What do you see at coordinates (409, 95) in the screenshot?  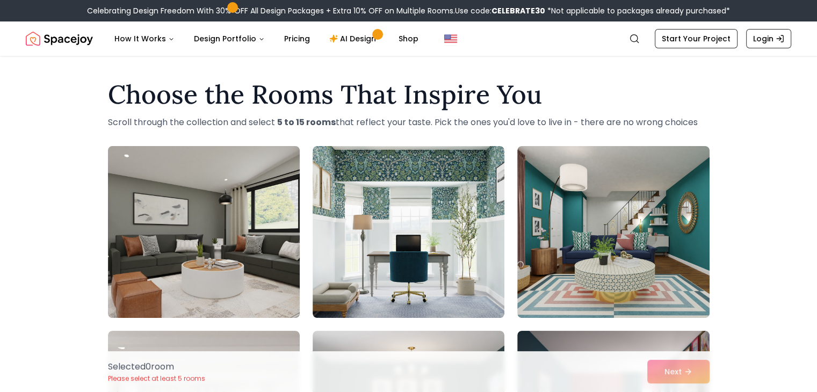 I see `h1: Choose the Rooms That Inspire You` at bounding box center [409, 95].